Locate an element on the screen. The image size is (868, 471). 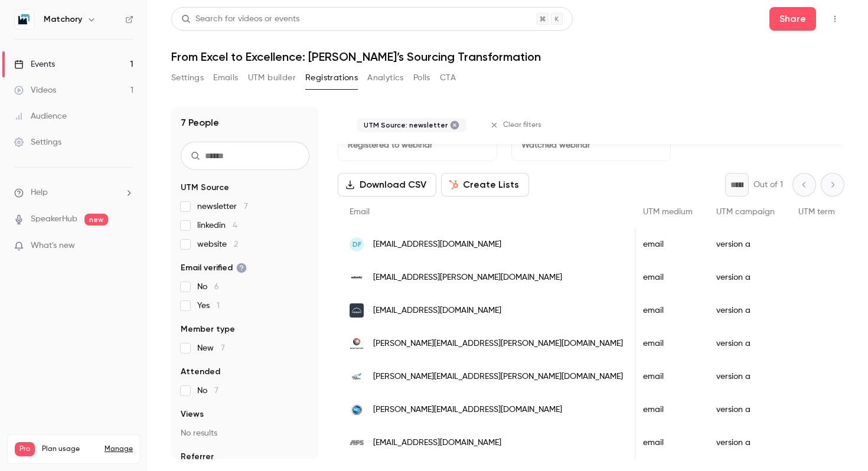
span: Yes is located at coordinates (208, 306).